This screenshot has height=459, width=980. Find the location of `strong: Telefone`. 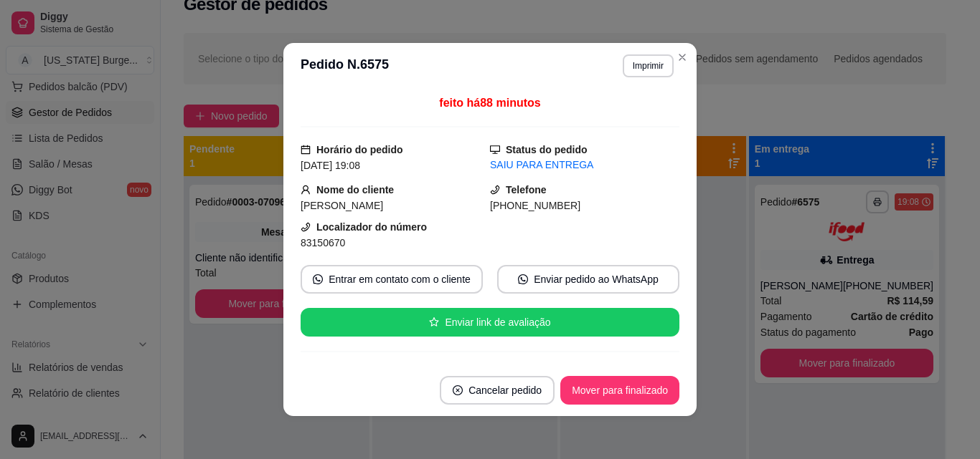

strong: Telefone is located at coordinates (525, 190).